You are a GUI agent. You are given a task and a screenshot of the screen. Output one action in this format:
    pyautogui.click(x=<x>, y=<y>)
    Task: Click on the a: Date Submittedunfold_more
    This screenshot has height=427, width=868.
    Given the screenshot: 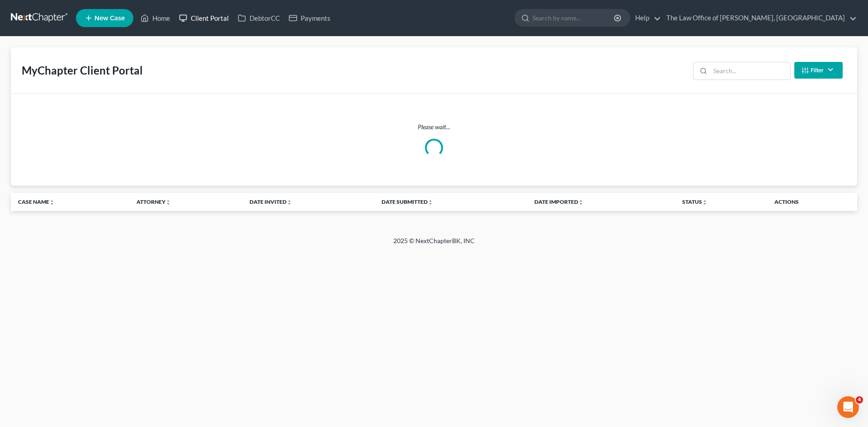 What is the action you would take?
    pyautogui.click(x=407, y=202)
    